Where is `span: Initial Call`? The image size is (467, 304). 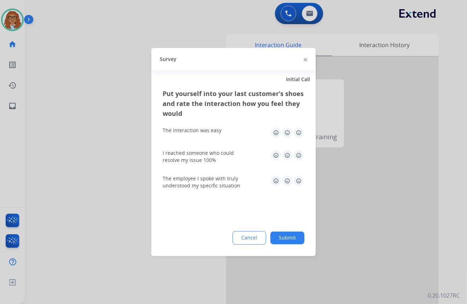
span: Initial Call is located at coordinates (298, 80).